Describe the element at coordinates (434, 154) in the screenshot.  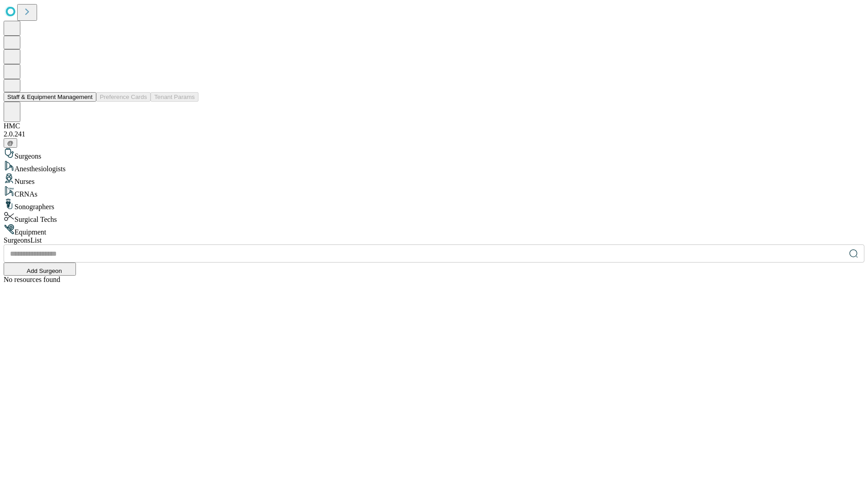
I see `div: Surgeons` at that location.